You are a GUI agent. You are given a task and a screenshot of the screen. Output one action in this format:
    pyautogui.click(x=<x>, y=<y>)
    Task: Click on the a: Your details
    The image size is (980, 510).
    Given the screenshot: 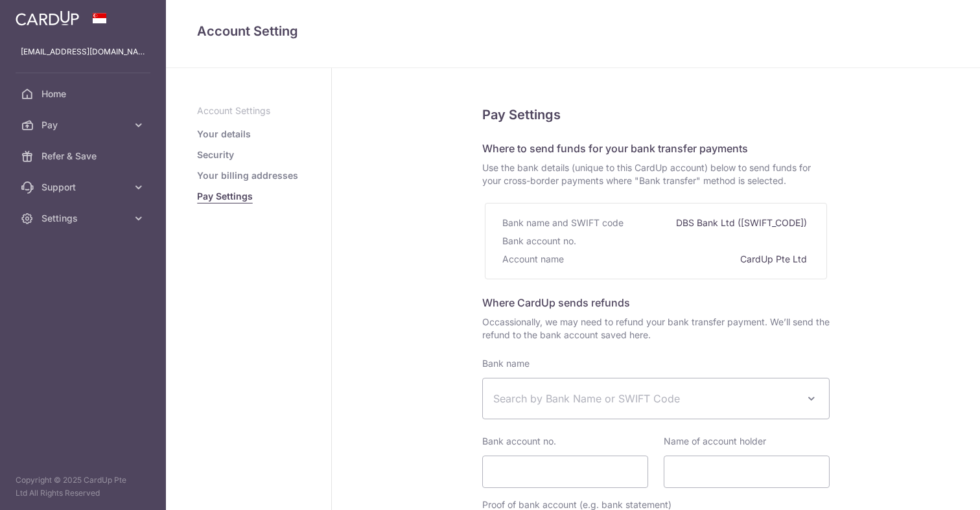 What is the action you would take?
    pyautogui.click(x=224, y=134)
    